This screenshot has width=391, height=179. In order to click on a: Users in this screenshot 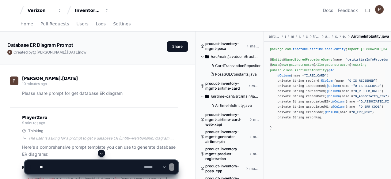, I will do `click(82, 24)`.